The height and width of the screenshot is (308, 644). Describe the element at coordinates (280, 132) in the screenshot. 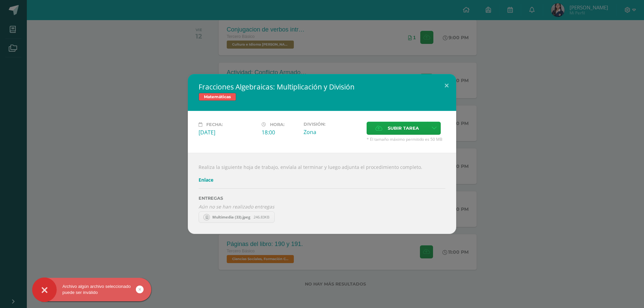

I see `div: 18:00` at that location.